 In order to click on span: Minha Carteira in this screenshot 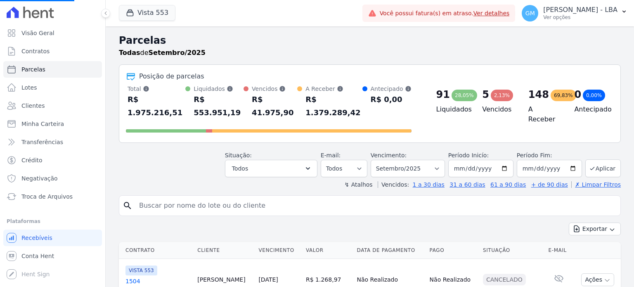, I will do `click(43, 124)`.